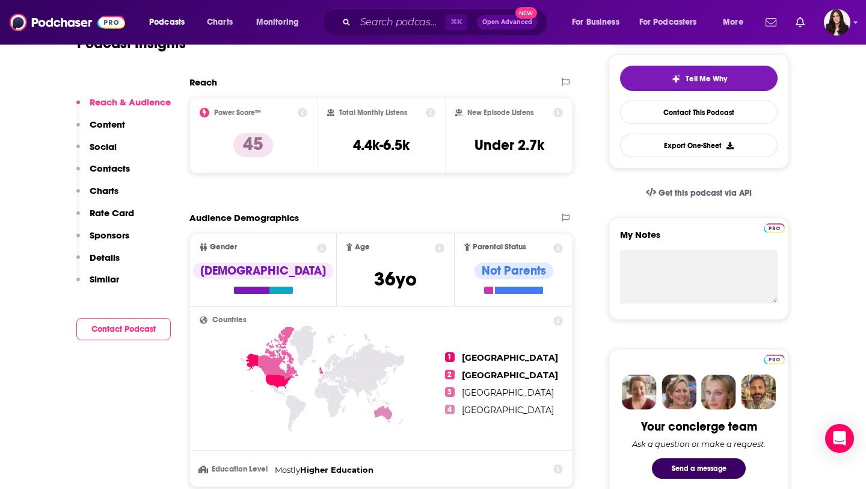 The height and width of the screenshot is (489, 866). What do you see at coordinates (719, 392) in the screenshot?
I see `img: Jules Profile` at bounding box center [719, 392].